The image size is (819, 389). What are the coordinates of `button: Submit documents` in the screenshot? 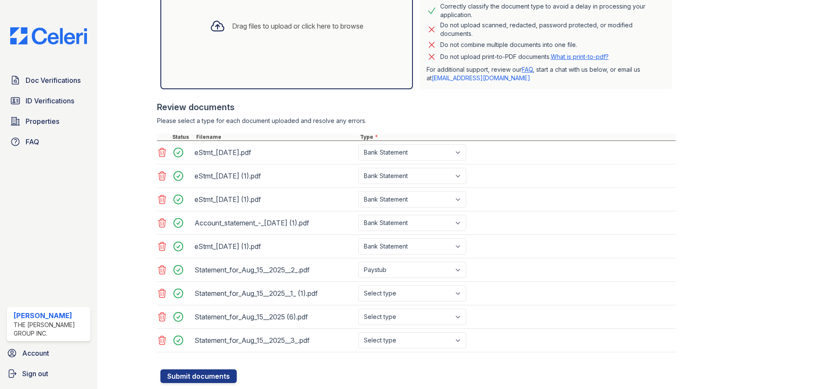 It's located at (198, 376).